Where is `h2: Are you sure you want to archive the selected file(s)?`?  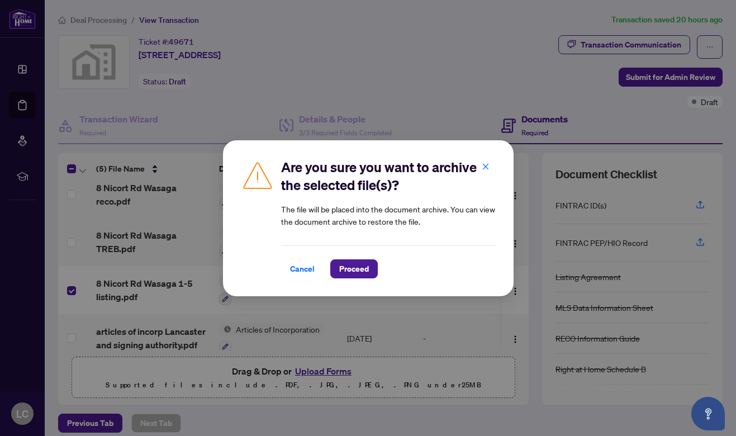 h2: Are you sure you want to archive the selected file(s)? is located at coordinates (388, 176).